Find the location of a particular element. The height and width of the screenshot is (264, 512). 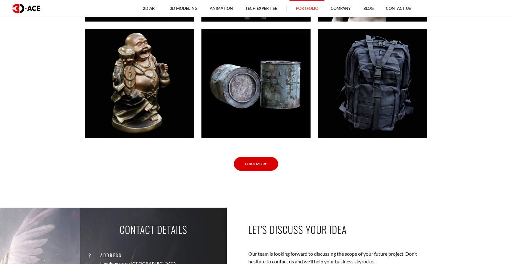

img: logo dark is located at coordinates (26, 8).